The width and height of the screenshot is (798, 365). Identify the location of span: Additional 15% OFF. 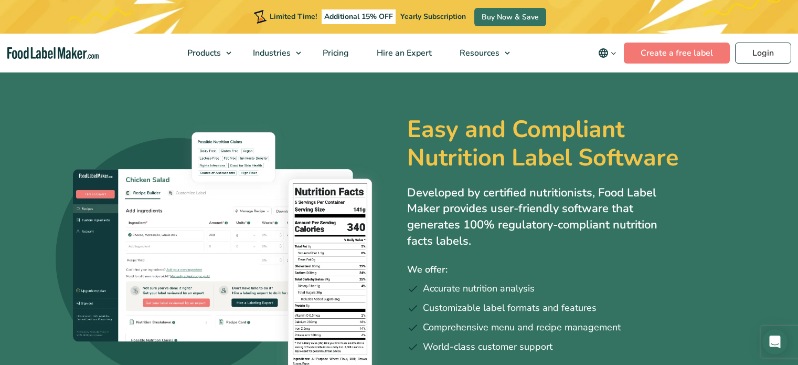
(358, 17).